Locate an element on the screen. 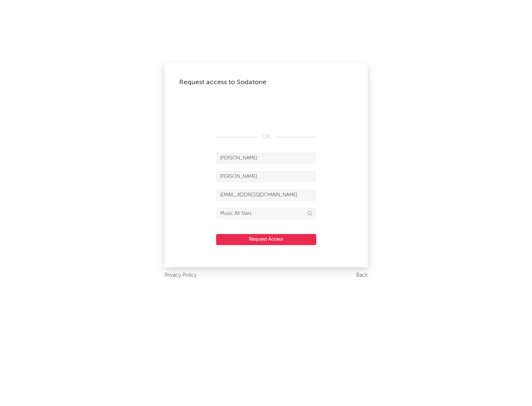  div: Request access to Sodatone is located at coordinates (266, 82).